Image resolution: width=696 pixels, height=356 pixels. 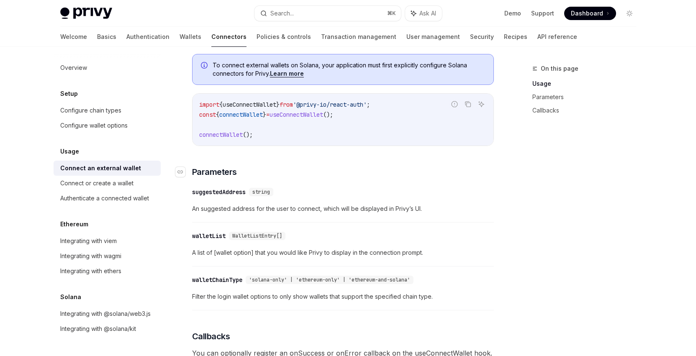 I want to click on span: Callbacks, so click(x=211, y=336).